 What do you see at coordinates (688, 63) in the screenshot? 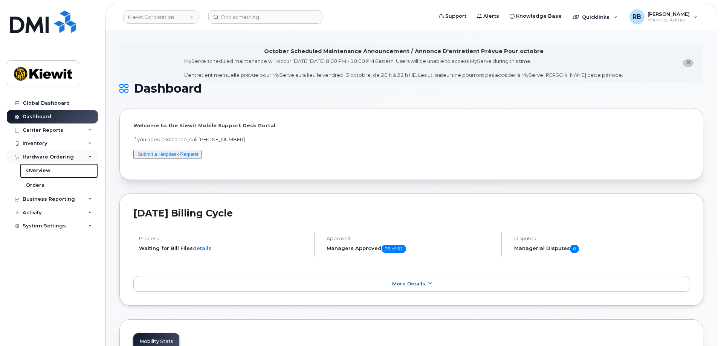
I see `button: close notification` at bounding box center [688, 63].